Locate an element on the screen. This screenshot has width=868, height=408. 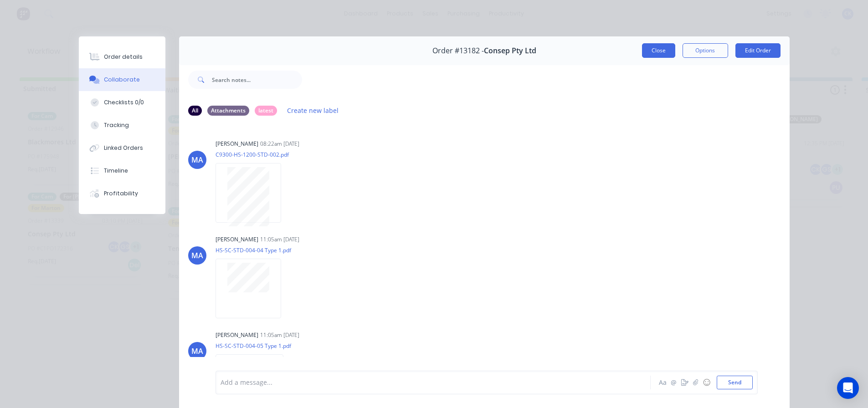
div: Attachments is located at coordinates (228, 111).